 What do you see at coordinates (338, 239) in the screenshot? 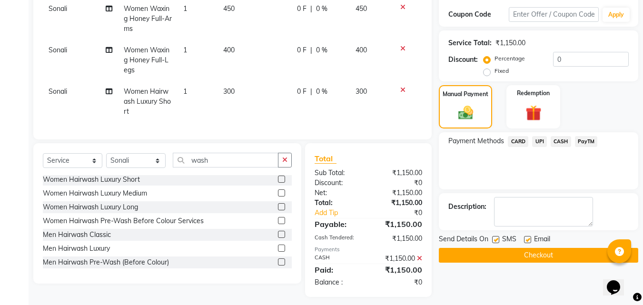
I see `div: Cash Tendered:` at bounding box center [338, 239].